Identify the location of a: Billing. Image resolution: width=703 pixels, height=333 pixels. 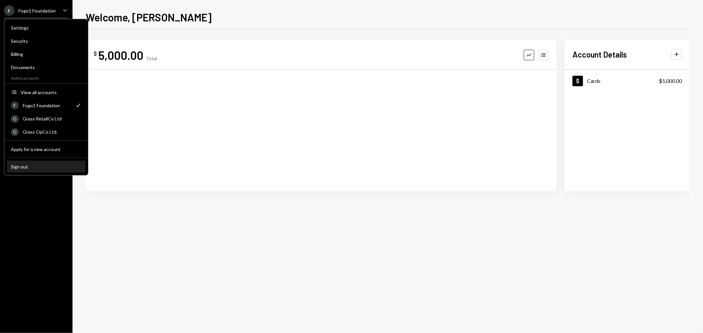
(46, 54).